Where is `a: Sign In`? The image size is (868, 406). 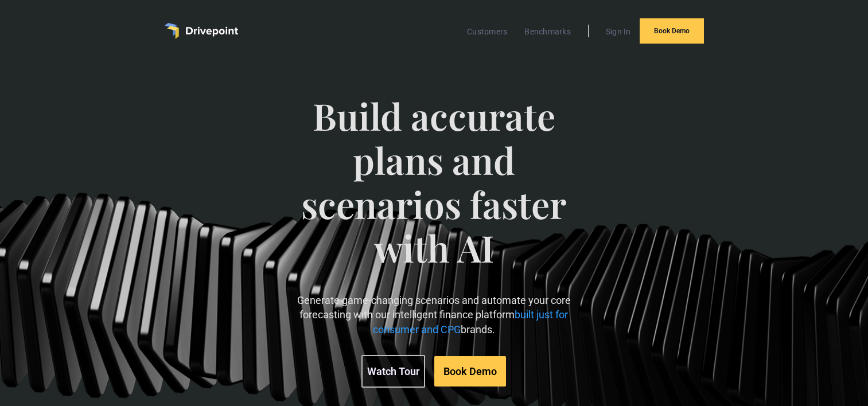
a: Sign In is located at coordinates (619, 31).